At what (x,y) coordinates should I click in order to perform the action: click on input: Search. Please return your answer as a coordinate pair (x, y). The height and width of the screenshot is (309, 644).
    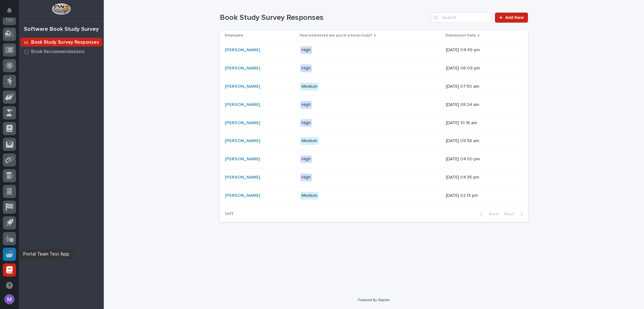
    Looking at the image, I should click on (461, 18).